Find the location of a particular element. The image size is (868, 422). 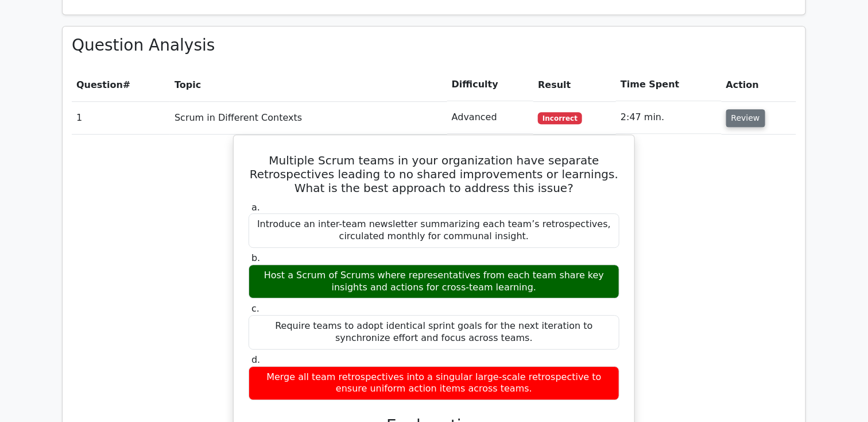

div: Merge all team retrospectives into a singular large-scale retrospective to ensure uniform action ... is located at coordinates (434, 383).